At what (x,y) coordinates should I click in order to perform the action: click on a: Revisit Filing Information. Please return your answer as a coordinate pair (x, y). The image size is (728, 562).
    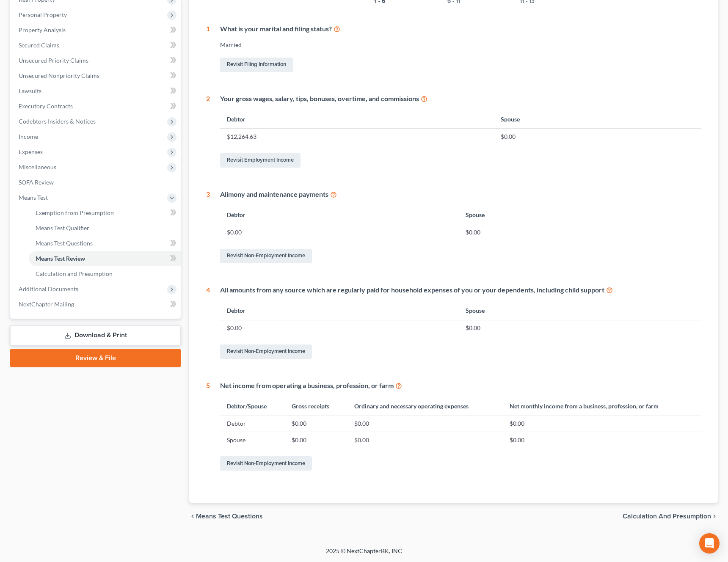
    Looking at the image, I should click on (257, 64).